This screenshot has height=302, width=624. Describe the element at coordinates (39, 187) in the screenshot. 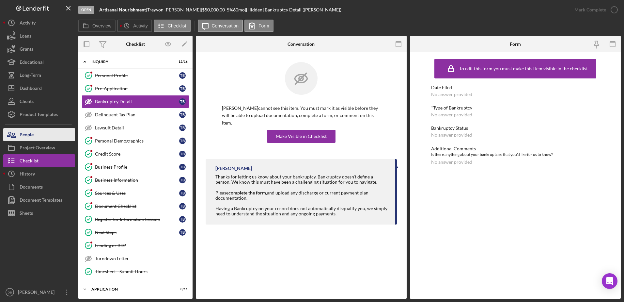

I see `button: Documents` at that location.